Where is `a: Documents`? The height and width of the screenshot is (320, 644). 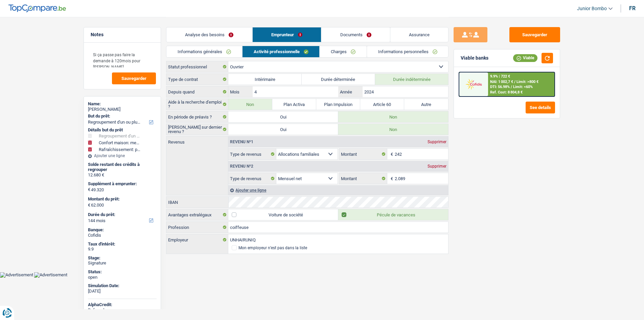
a: Documents is located at coordinates (355, 35).